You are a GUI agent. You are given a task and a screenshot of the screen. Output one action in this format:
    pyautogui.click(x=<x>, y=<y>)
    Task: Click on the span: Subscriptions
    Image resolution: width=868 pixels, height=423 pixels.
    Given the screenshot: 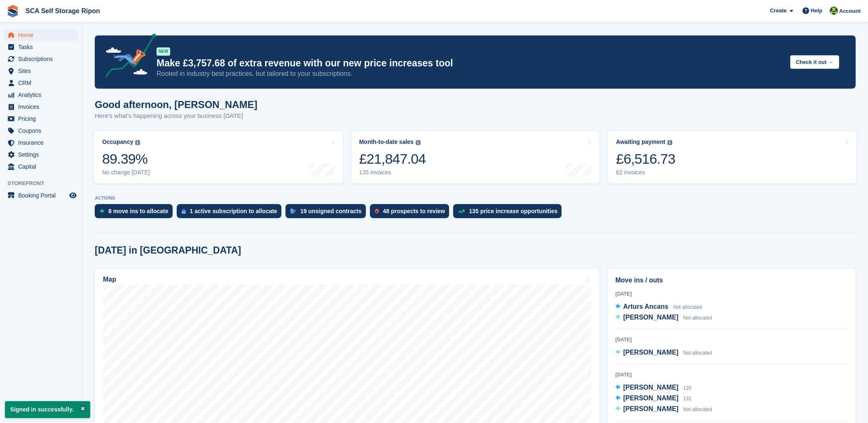 What is the action you would take?
    pyautogui.click(x=43, y=59)
    